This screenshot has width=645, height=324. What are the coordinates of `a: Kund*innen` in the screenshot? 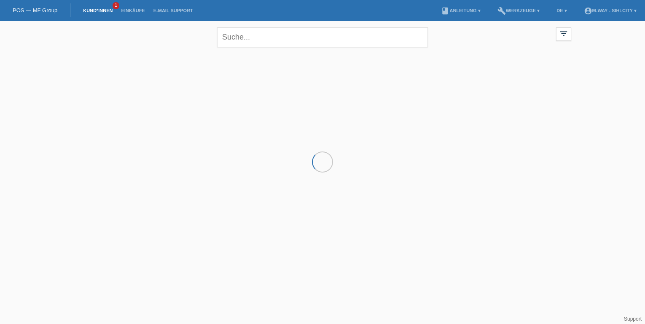 It's located at (98, 11).